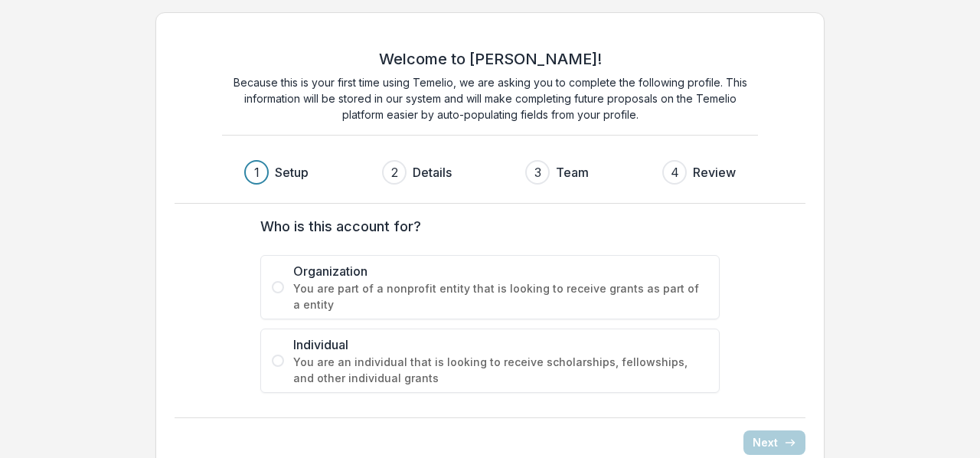  What do you see at coordinates (537, 173) in the screenshot?
I see `div: 3` at bounding box center [537, 173].